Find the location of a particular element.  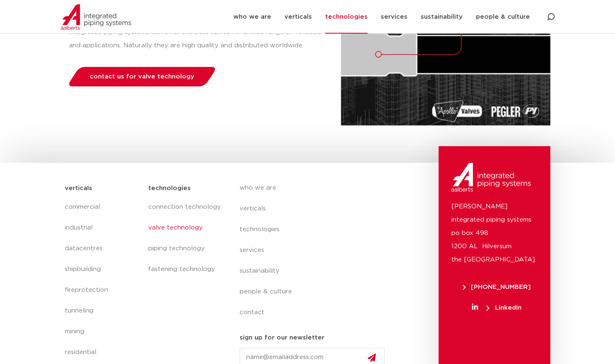

a: contact is located at coordinates (316, 313).